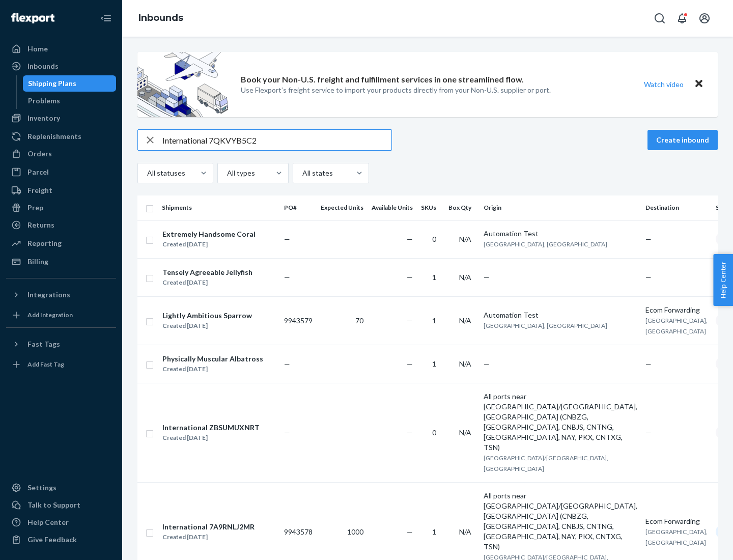 This screenshot has width=733, height=560. I want to click on ol: breadcrumbs, so click(160, 19).